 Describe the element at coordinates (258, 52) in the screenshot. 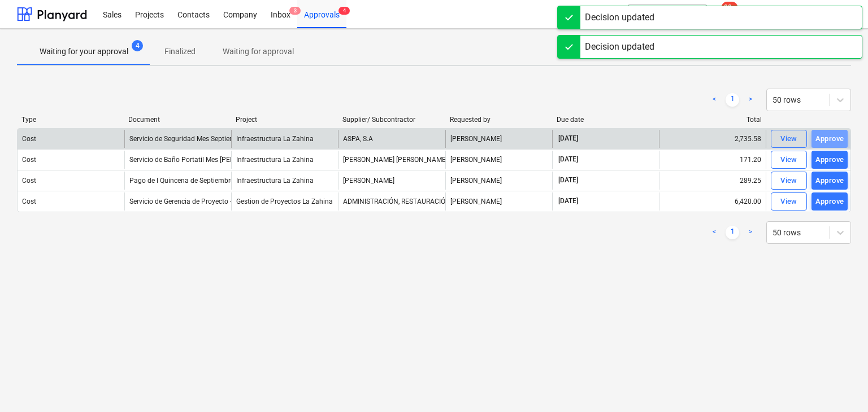

I see `p: Waiting for approval` at that location.